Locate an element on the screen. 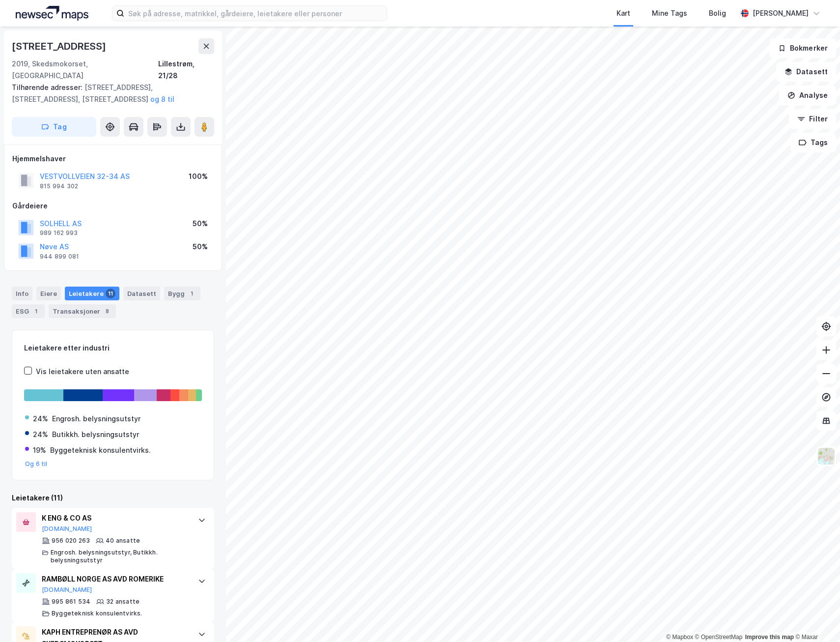 The image size is (840, 642). div: RAMBØLL NORGE AS AVD ROMERIKE is located at coordinates (115, 579).